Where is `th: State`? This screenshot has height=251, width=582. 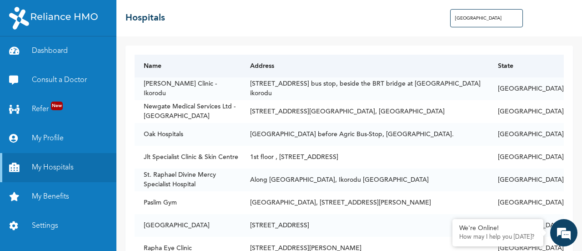 th: State is located at coordinates (526, 66).